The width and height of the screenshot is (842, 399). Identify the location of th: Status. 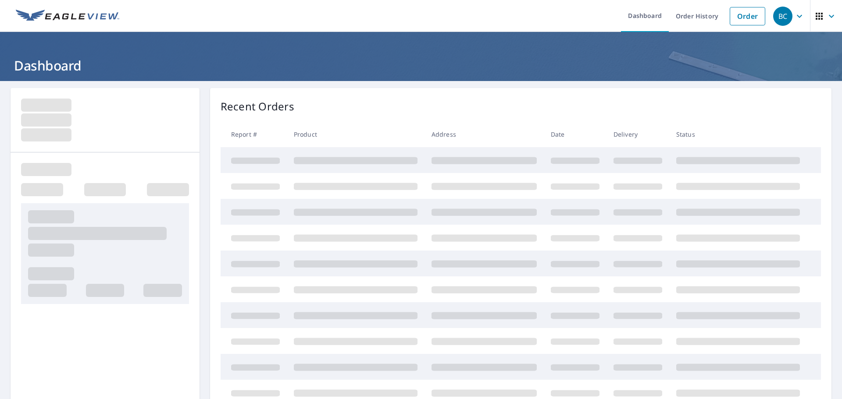
(738, 134).